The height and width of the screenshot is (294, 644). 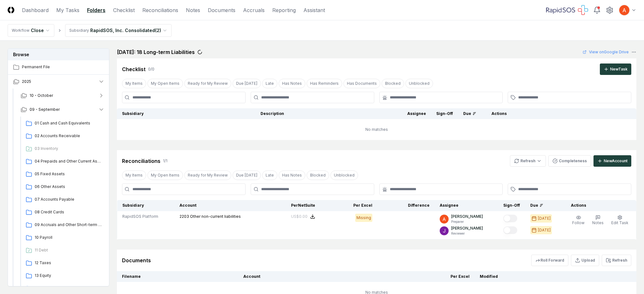 What do you see at coordinates (64, 199) in the screenshot?
I see `a: 07 Accounts Payable` at bounding box center [64, 199].